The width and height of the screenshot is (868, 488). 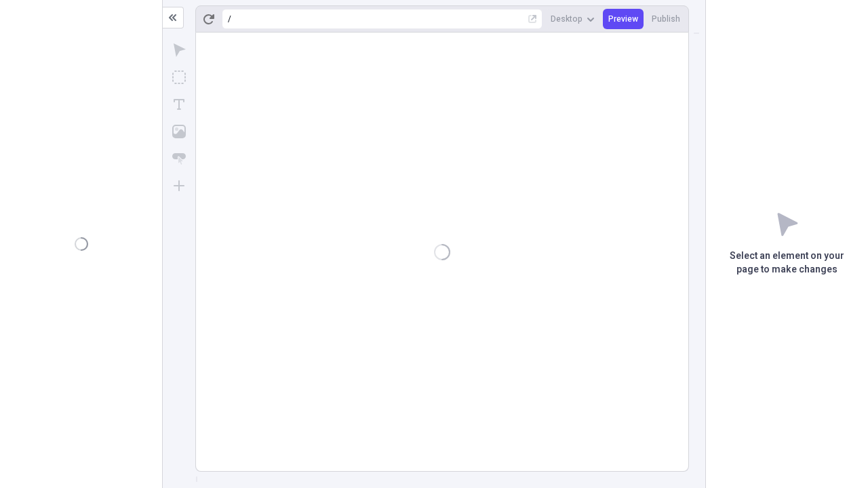 What do you see at coordinates (179, 159) in the screenshot?
I see `button: Button` at bounding box center [179, 159].